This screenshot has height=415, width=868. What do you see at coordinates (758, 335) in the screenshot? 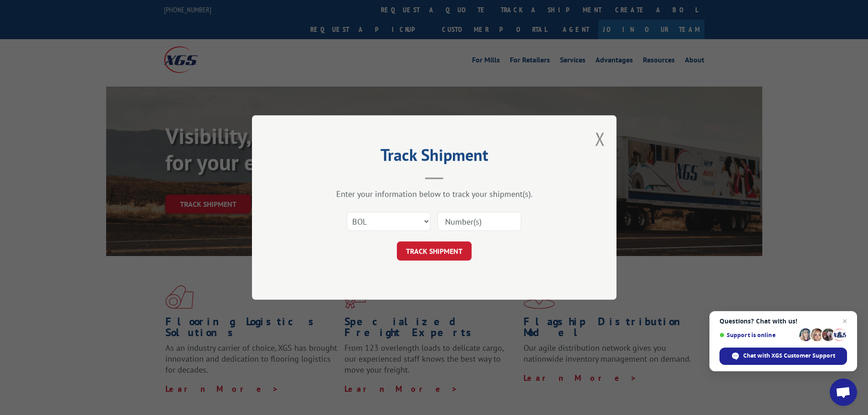
I see `span: Support is online` at bounding box center [758, 335].